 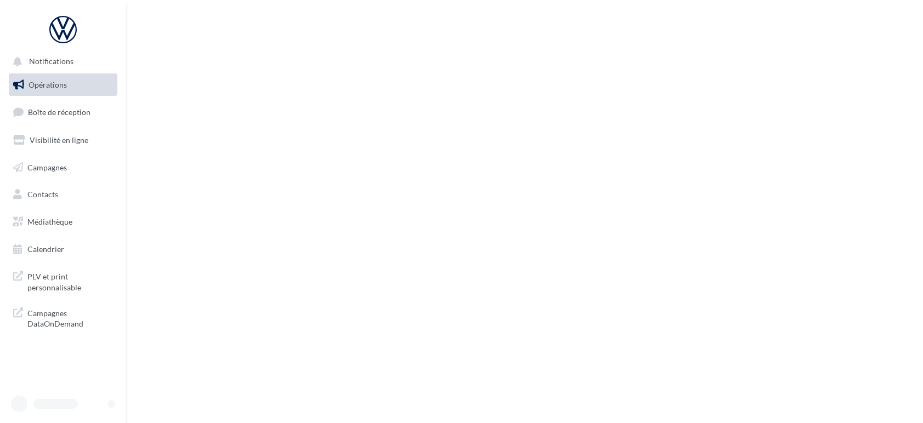 What do you see at coordinates (70, 281) in the screenshot?
I see `span: PLV et print personnalisable` at bounding box center [70, 281].